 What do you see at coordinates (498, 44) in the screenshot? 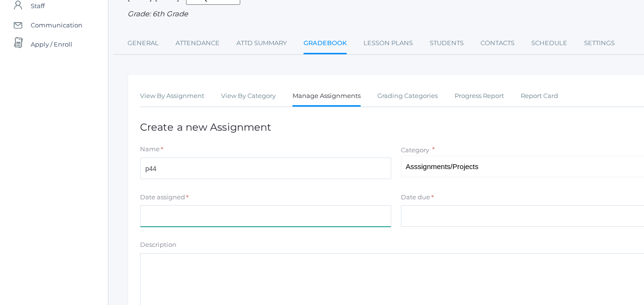
I see `a: Contacts` at bounding box center [498, 44].